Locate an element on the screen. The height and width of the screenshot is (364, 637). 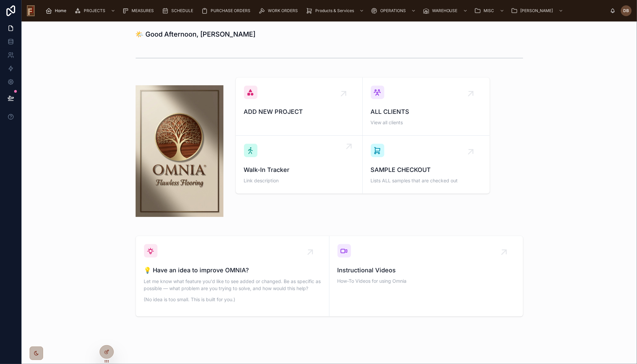
a: Home is located at coordinates (57, 11).